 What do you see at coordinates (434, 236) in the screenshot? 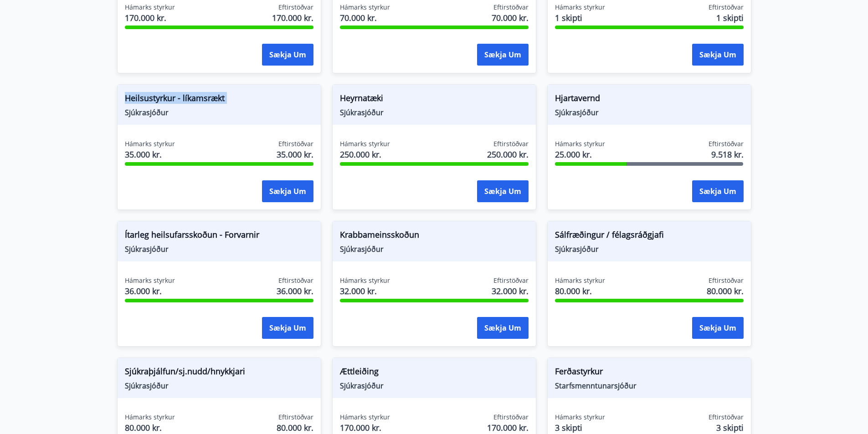
I see `span: Krabbameinsskoðun` at bounding box center [434, 236].